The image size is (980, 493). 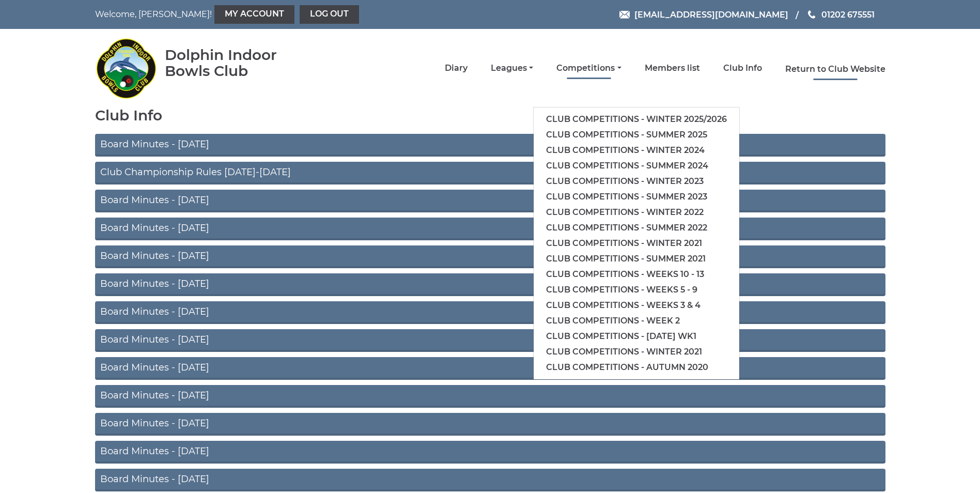 What do you see at coordinates (636, 135) in the screenshot?
I see `a: Club competitions - Summer 2025` at bounding box center [636, 135].